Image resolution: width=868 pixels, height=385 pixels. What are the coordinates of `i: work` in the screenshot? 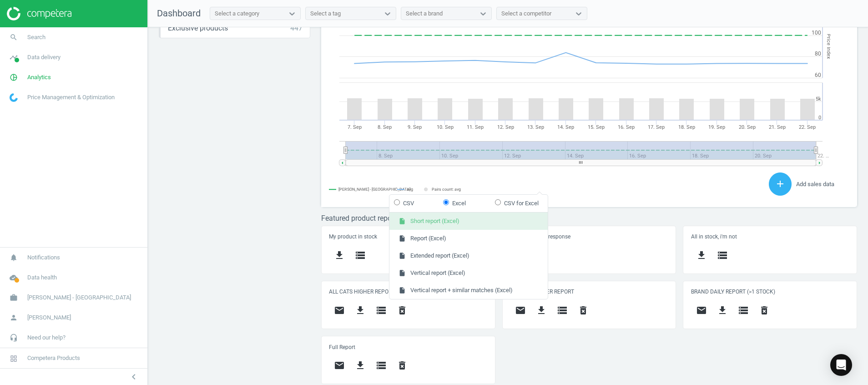 It's located at (14, 298).